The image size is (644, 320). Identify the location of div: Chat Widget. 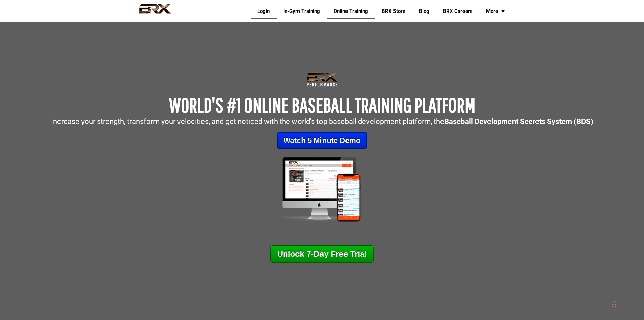
(596, 284).